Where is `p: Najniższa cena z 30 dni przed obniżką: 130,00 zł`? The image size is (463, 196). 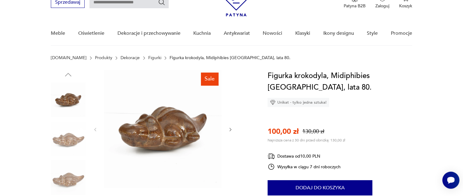
p: Najniższa cena z 30 dni przed obniżką: 130,00 zł is located at coordinates (306, 140).